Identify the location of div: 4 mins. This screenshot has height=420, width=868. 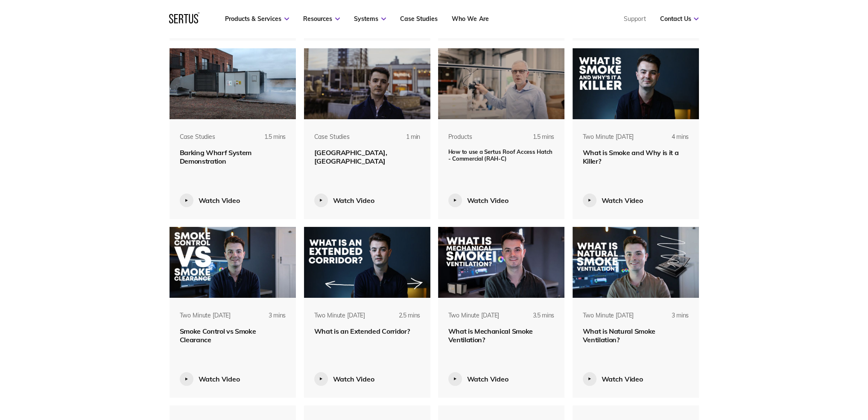
(671, 141).